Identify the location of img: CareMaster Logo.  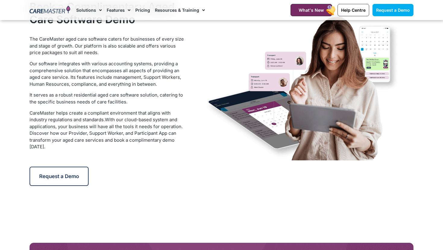
(50, 10).